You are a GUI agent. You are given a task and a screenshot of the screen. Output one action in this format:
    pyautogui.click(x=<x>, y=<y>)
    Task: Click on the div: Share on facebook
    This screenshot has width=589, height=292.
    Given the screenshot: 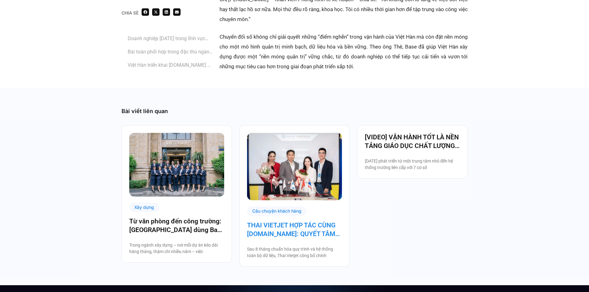 What is the action you would take?
    pyautogui.click(x=145, y=12)
    